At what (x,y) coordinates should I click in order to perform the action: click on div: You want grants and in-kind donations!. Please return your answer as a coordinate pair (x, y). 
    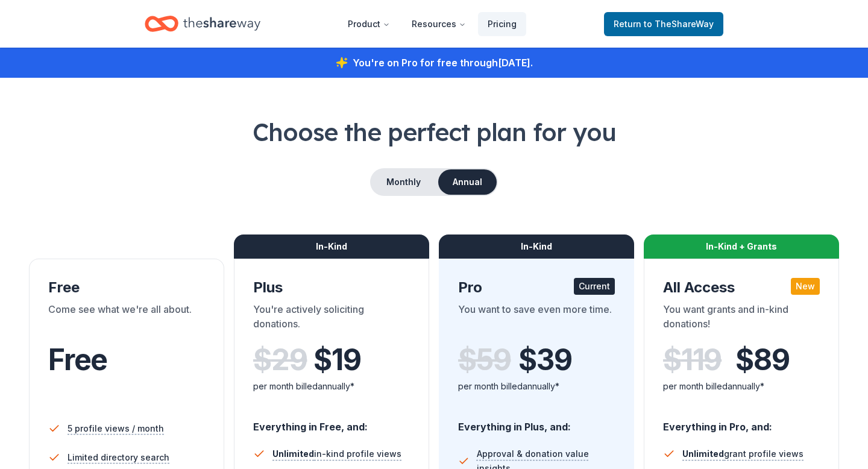
    Looking at the image, I should click on (742, 319).